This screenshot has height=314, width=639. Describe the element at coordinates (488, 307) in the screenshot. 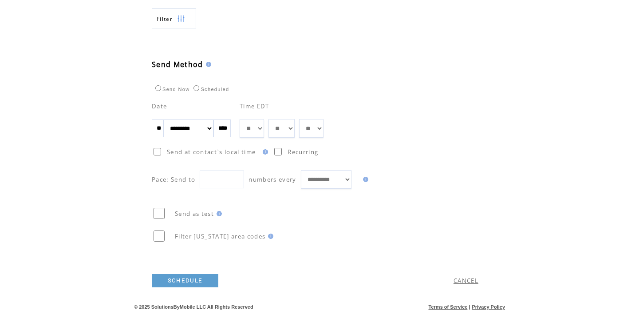

I see `a: Privacy Policy` at that location.